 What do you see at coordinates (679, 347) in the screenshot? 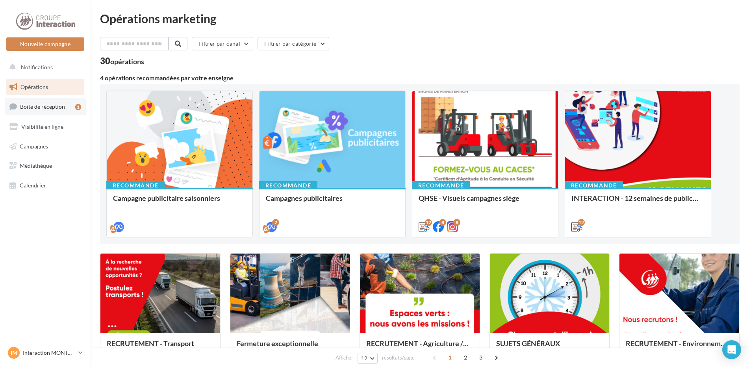
I see `div: RECRUTEMENT - Environnement` at bounding box center [679, 347].